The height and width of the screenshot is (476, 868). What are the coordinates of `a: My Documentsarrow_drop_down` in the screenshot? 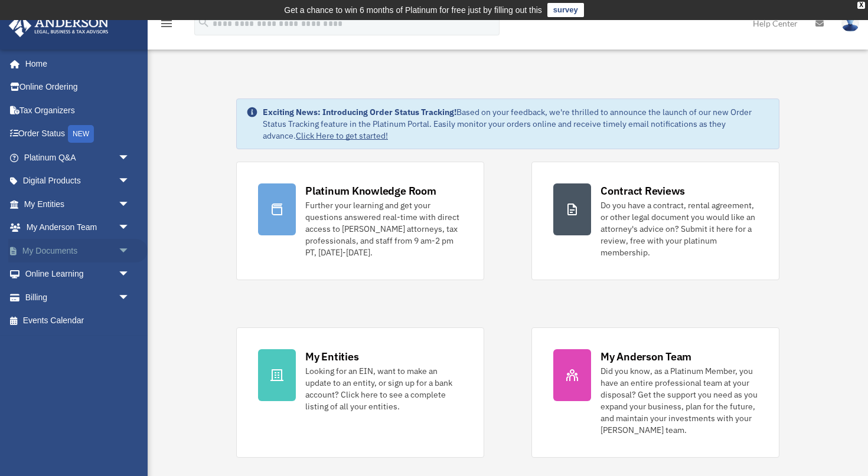 It's located at (78, 251).